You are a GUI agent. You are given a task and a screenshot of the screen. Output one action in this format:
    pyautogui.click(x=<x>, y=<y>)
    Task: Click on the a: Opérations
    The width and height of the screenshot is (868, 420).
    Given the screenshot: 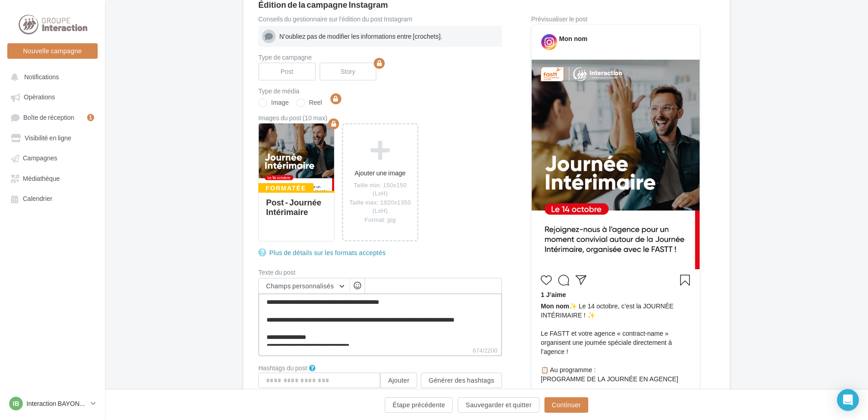 What is the action you would take?
    pyautogui.click(x=53, y=97)
    